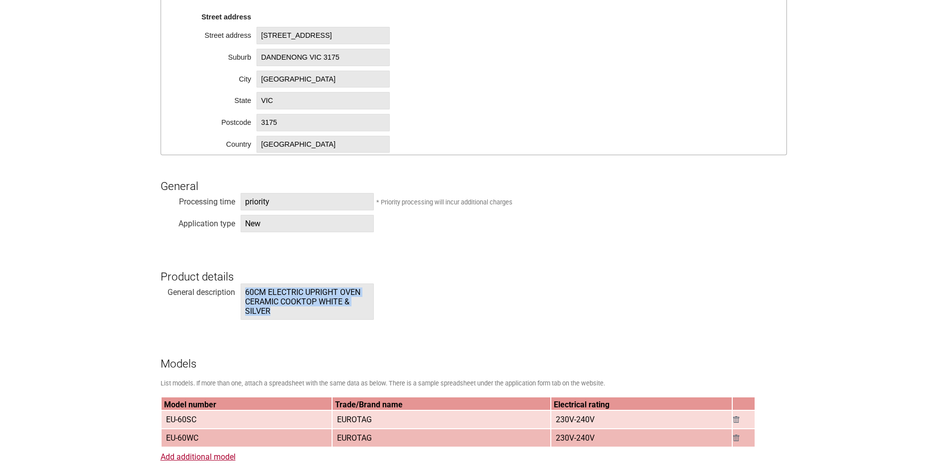  Describe the element at coordinates (214, 55) in the screenshot. I see `div: Suburb` at that location.